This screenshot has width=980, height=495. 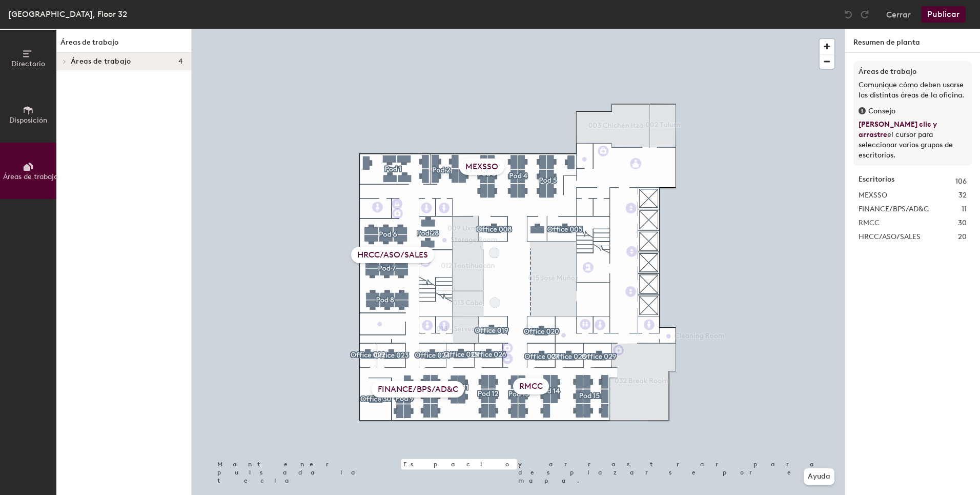 What do you see at coordinates (912, 111) in the screenshot?
I see `div: Consejo` at bounding box center [912, 111].